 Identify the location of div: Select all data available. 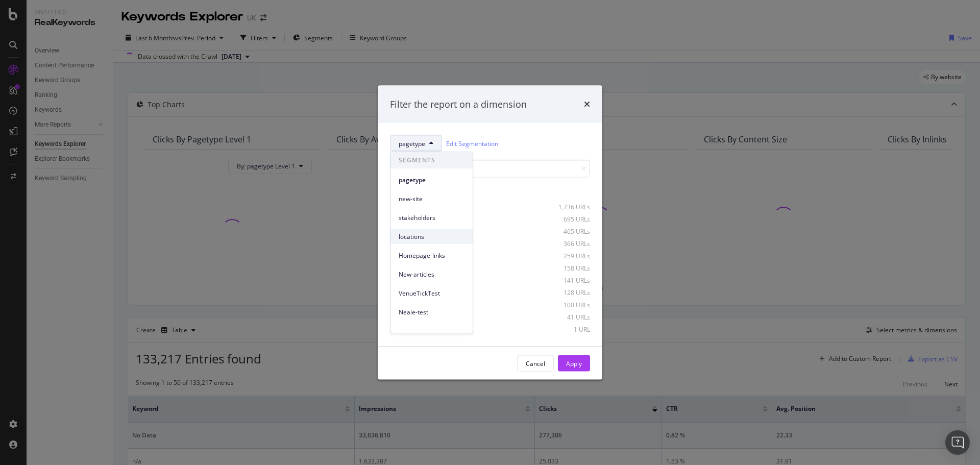
(490, 189).